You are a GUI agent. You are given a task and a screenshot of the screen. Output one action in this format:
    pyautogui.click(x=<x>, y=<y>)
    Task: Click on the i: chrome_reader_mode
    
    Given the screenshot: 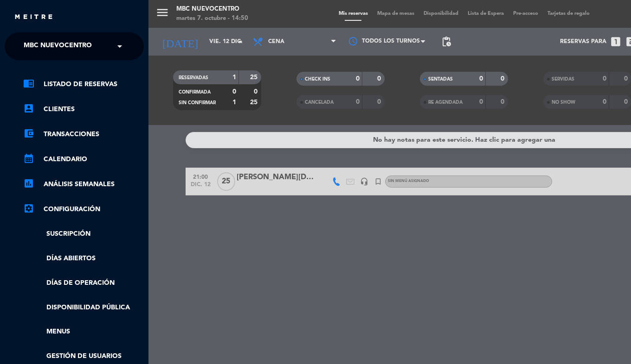 What is the action you would take?
    pyautogui.click(x=29, y=83)
    